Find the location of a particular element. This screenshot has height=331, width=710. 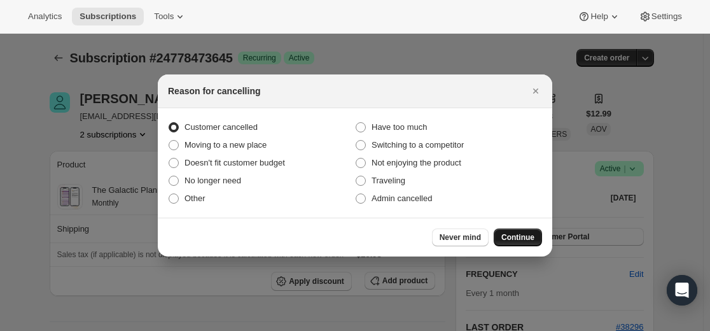

button: Close is located at coordinates (536, 91).